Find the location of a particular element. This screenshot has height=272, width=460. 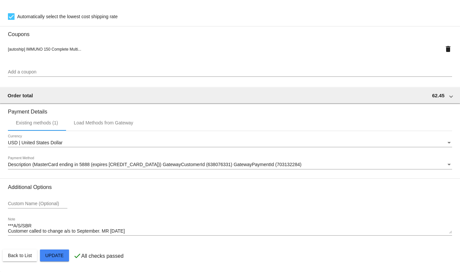

input: Add a coupon is located at coordinates (230, 72).